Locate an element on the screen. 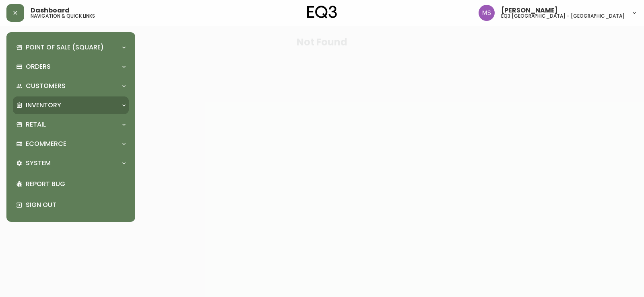 The height and width of the screenshot is (297, 644). div: Sign Out is located at coordinates (71, 205).